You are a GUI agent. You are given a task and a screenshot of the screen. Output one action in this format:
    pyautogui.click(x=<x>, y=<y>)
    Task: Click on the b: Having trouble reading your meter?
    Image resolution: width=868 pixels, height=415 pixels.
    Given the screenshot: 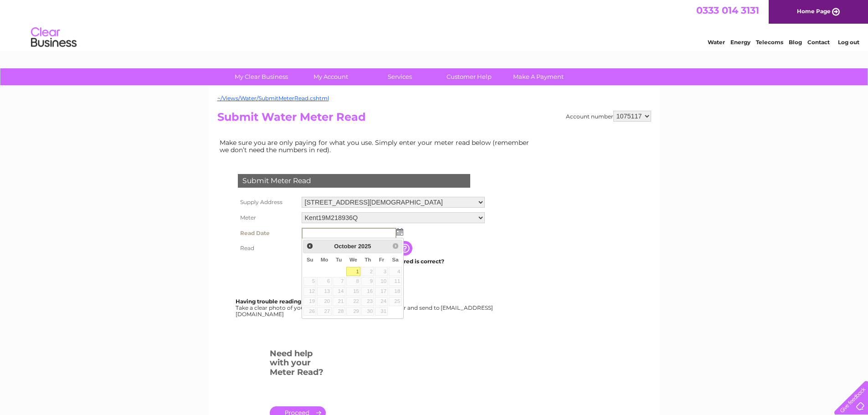 What is the action you would take?
    pyautogui.click(x=286, y=300)
    